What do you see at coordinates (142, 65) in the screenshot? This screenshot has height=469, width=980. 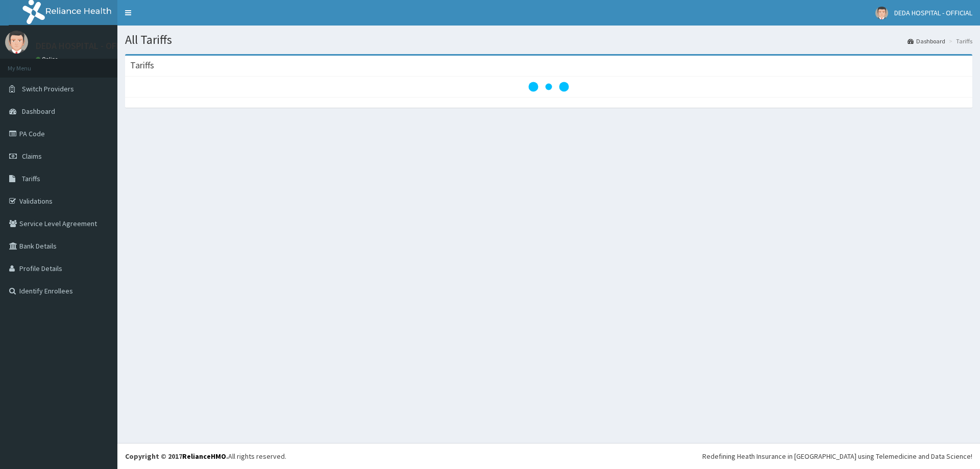 I see `h3: Tariffs` at bounding box center [142, 65].